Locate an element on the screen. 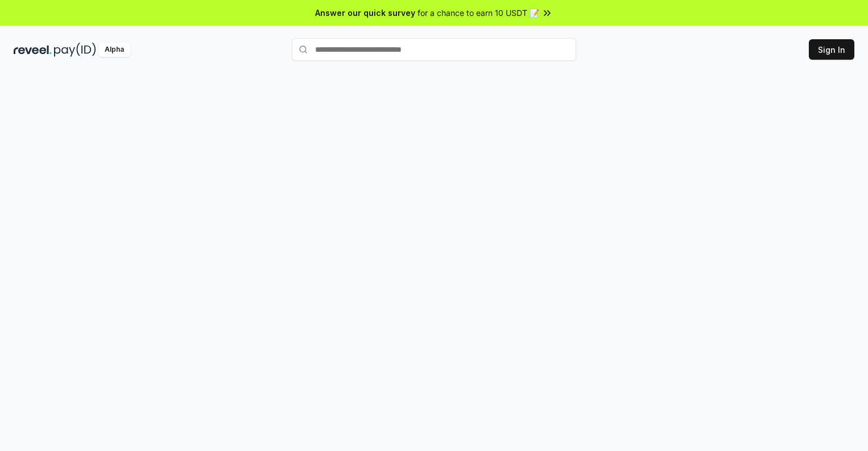 The image size is (868, 451). img: pay_id is located at coordinates (75, 49).